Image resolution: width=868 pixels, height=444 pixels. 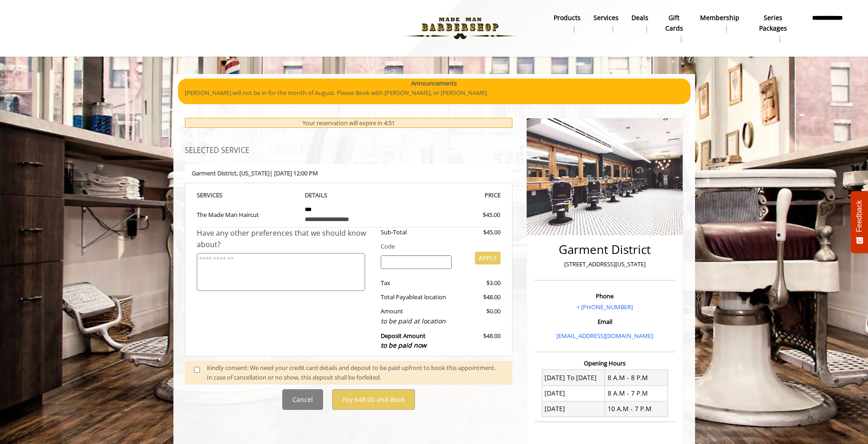 I want to click on b: Deals, so click(x=639, y=18).